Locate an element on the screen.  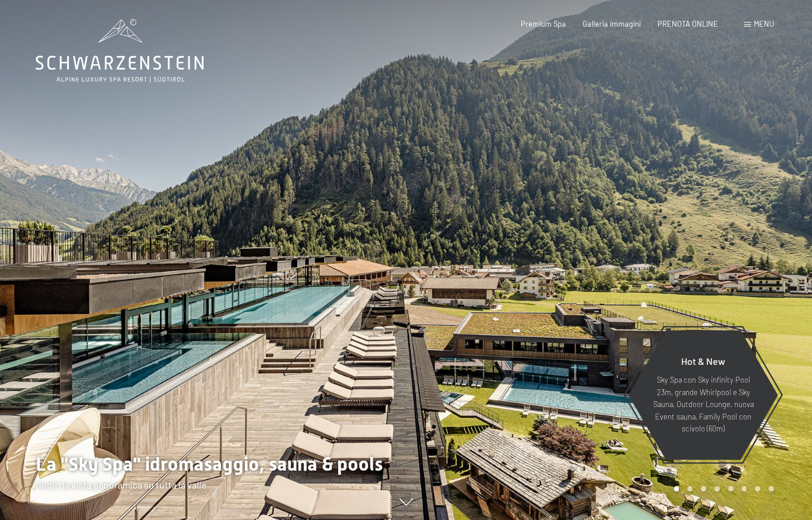
a: PRENOTA ONLINE is located at coordinates (687, 24).